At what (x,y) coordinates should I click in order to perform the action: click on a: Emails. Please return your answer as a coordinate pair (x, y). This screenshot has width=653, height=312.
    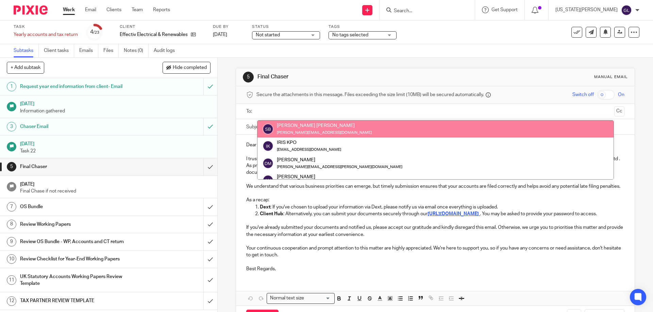
    Looking at the image, I should click on (89, 51).